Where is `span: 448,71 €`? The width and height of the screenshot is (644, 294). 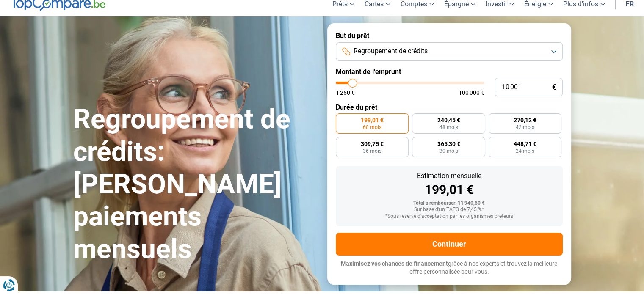 span: 448,71 € is located at coordinates (525, 144).